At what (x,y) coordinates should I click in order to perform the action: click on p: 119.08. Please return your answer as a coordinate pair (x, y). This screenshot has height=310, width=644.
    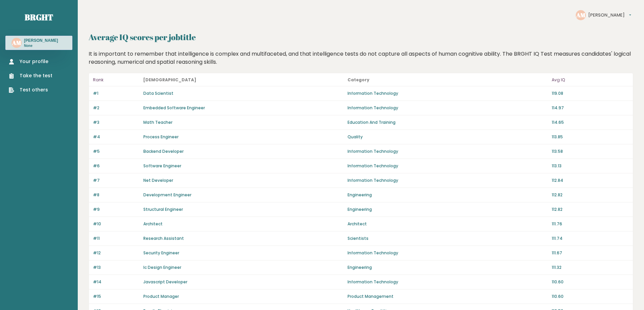
    Looking at the image, I should click on (590, 94).